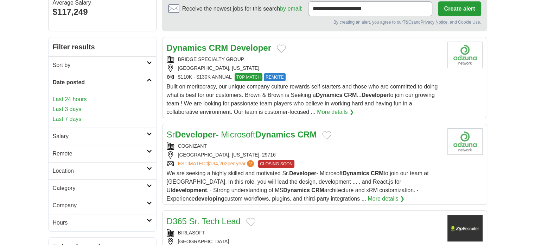  I want to click on div: $110K - $130K ANNUAL, so click(304, 77).